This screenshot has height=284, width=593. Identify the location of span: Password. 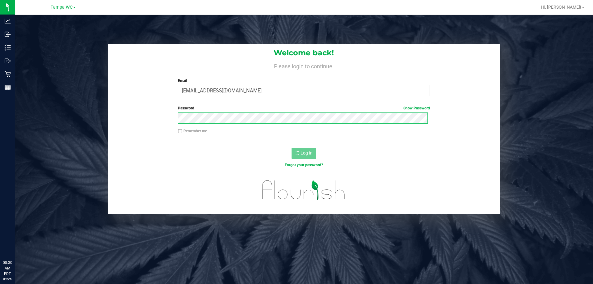
(186, 108).